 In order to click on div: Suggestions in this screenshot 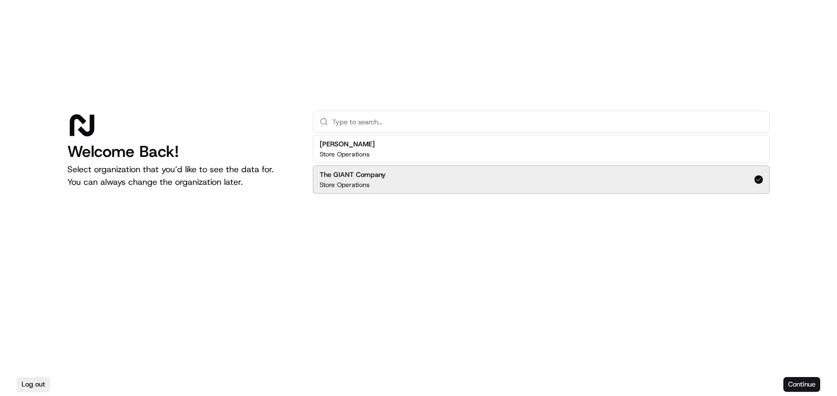, I will do `click(541, 164)`.